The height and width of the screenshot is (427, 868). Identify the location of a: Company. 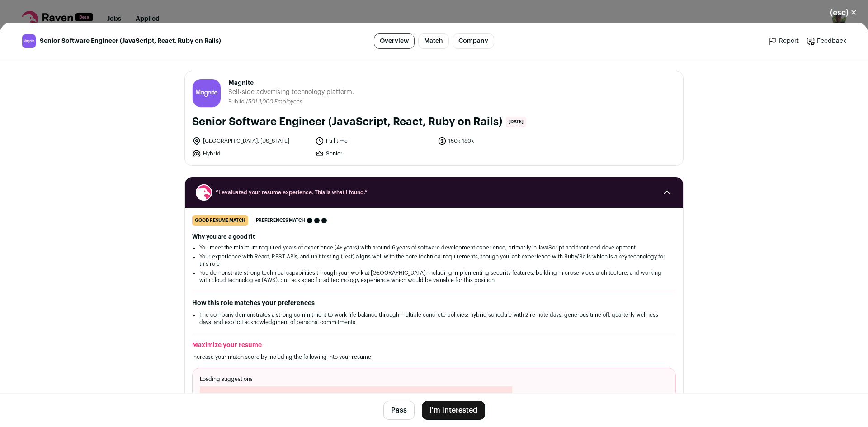
(473, 41).